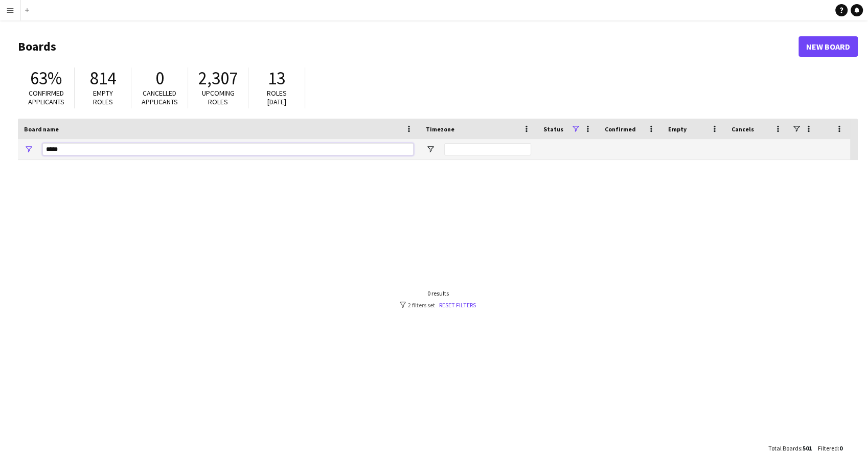 The width and height of the screenshot is (868, 474). I want to click on span: Empty roles, so click(103, 97).